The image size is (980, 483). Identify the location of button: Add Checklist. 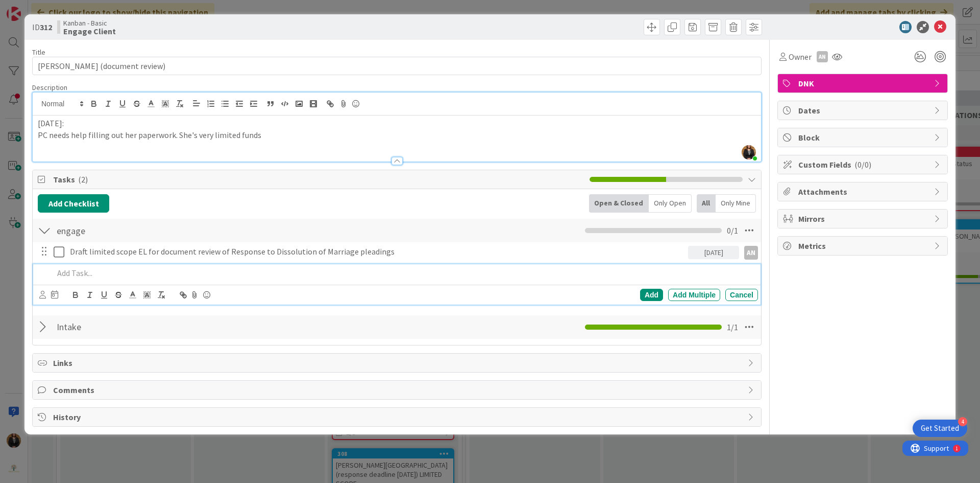
(73, 203).